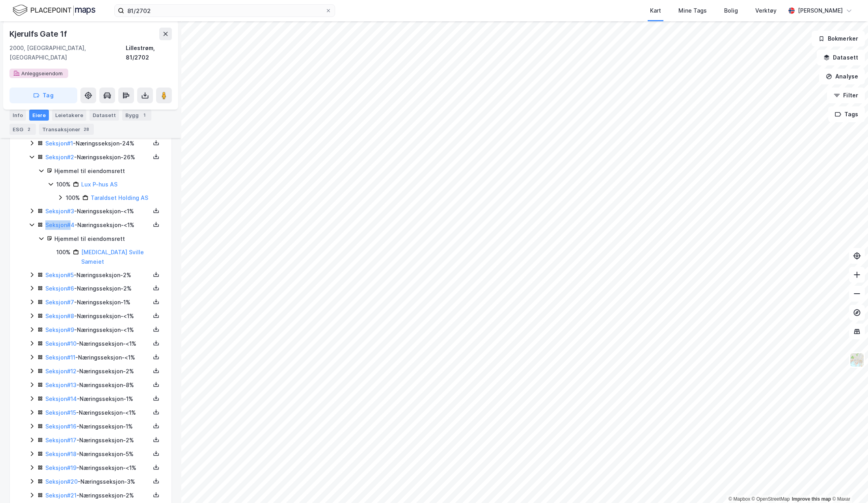 The width and height of the screenshot is (868, 503). Describe the element at coordinates (838, 39) in the screenshot. I see `button: Bokmerker` at that location.